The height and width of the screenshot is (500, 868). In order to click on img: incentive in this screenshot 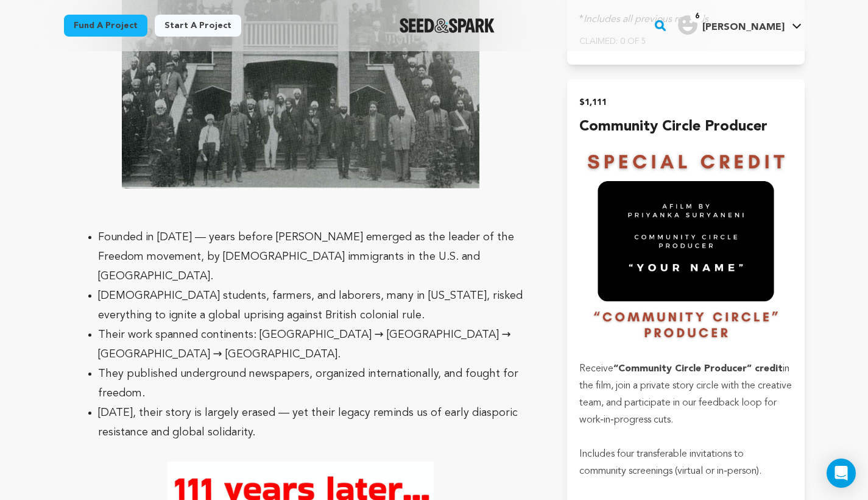, I will do `click(685, 244)`.